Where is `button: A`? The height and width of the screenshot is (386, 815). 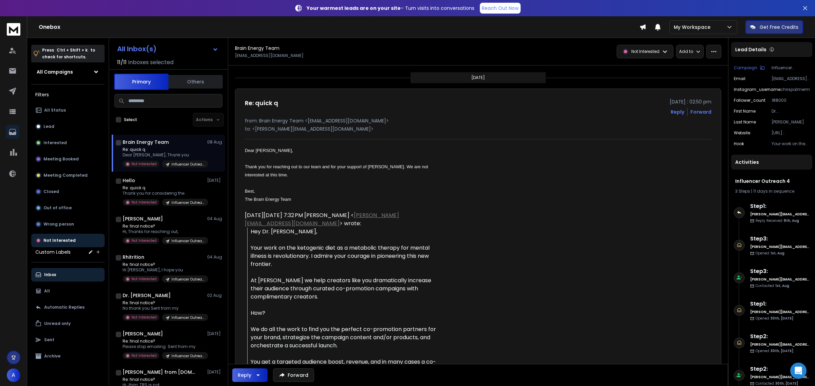 button: A is located at coordinates (14, 375).